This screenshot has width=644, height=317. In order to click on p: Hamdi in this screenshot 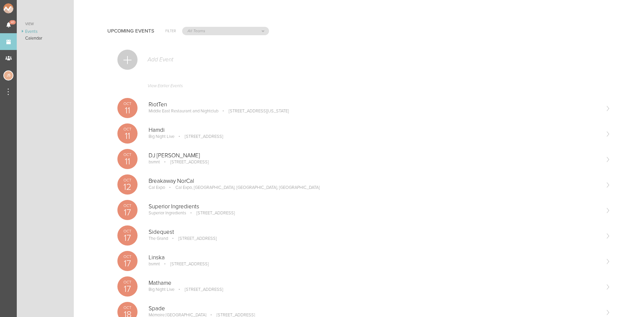, I will do `click(374, 130)`.